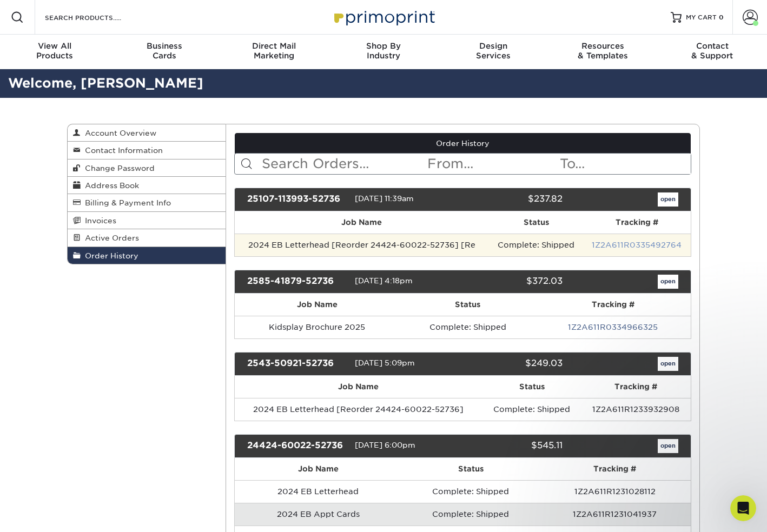 The width and height of the screenshot is (767, 532). Describe the element at coordinates (122, 150) in the screenshot. I see `span: Contact Information` at that location.